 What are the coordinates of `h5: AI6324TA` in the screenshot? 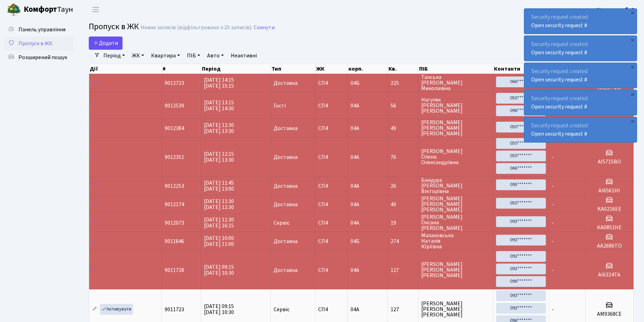 It's located at (609, 274).